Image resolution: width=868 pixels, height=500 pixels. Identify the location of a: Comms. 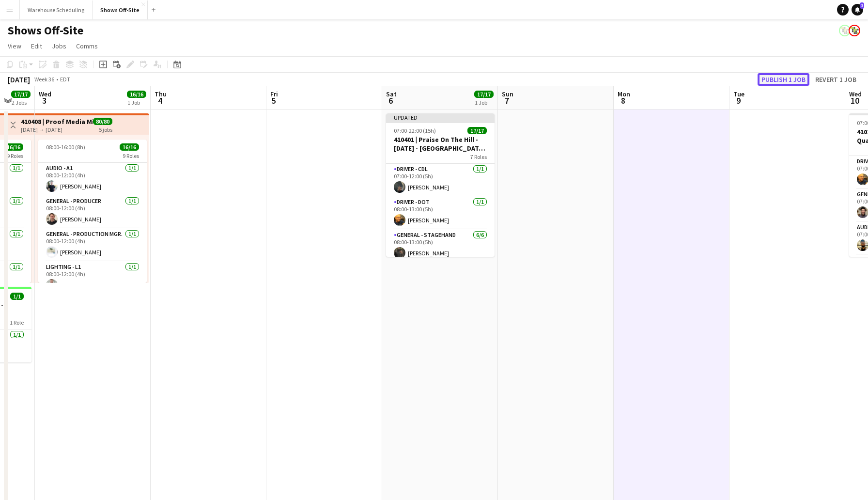
(87, 46).